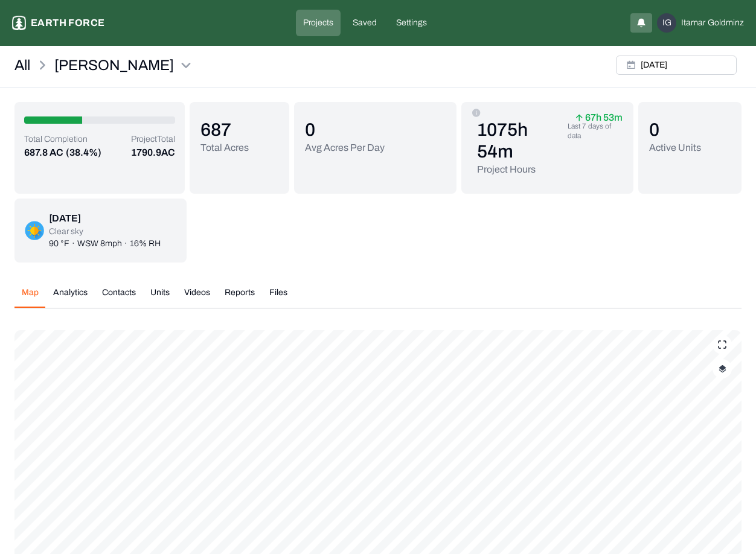 This screenshot has width=756, height=554. Describe the element at coordinates (667, 23) in the screenshot. I see `div: IG` at that location.